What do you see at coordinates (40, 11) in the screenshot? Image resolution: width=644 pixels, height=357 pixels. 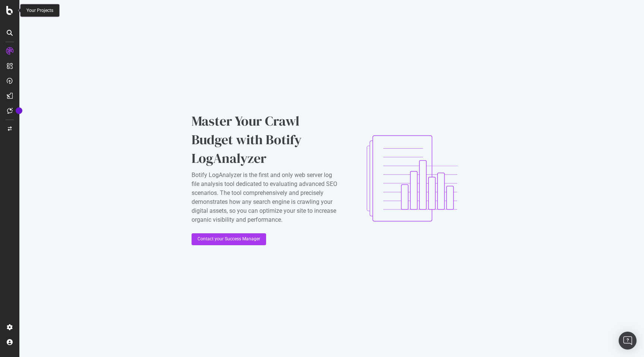 I see `div: Your Projects` at bounding box center [40, 11].